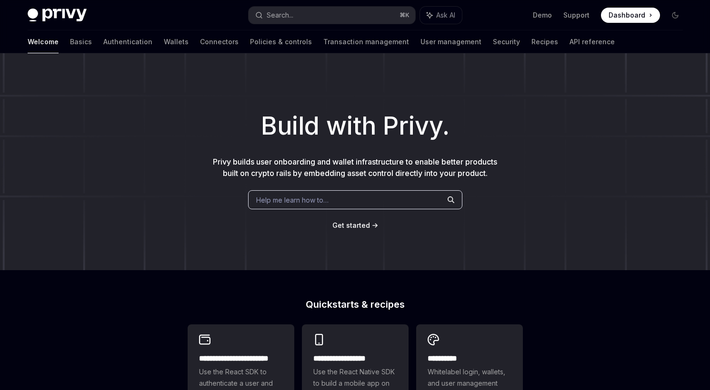 Image resolution: width=710 pixels, height=390 pixels. Describe the element at coordinates (219, 42) in the screenshot. I see `a: Connectors` at that location.